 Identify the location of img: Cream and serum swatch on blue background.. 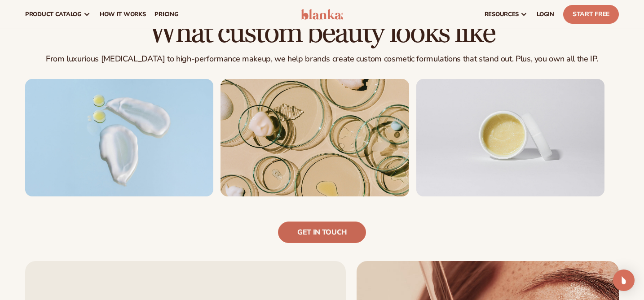
(119, 138).